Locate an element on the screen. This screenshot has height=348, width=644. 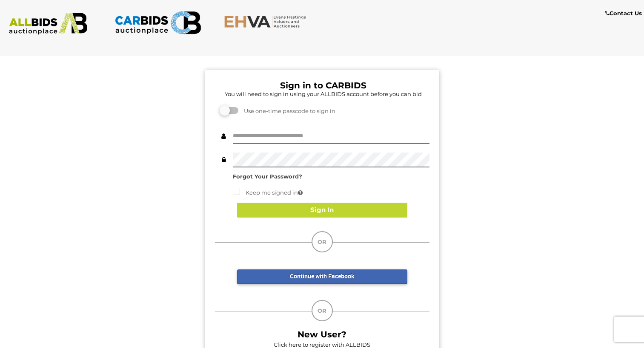
a: Continue with Facebook is located at coordinates (322, 277).